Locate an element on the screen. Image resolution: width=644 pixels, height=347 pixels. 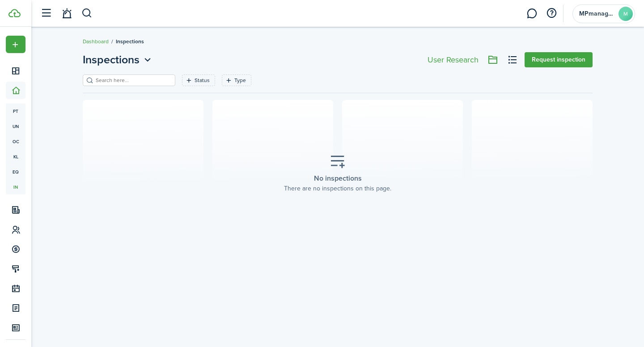
filter-tag-label: Status is located at coordinates (202, 80).